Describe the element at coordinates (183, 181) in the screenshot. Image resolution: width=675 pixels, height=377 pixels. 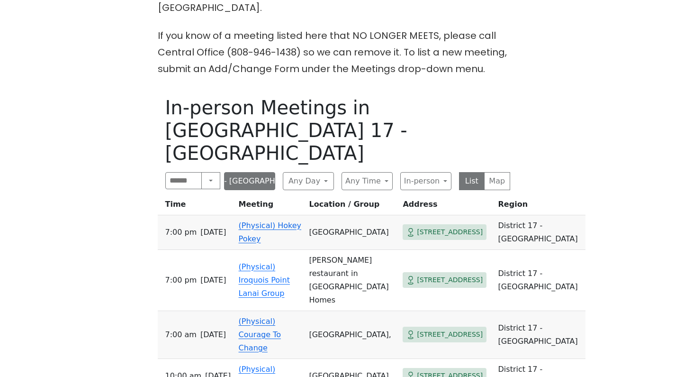
I see `input: Search` at that location.